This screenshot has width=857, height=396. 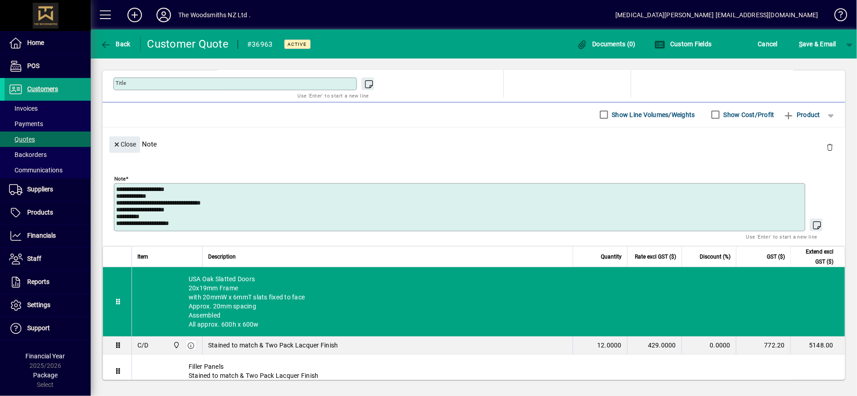 I want to click on span: Staff, so click(x=34, y=258).